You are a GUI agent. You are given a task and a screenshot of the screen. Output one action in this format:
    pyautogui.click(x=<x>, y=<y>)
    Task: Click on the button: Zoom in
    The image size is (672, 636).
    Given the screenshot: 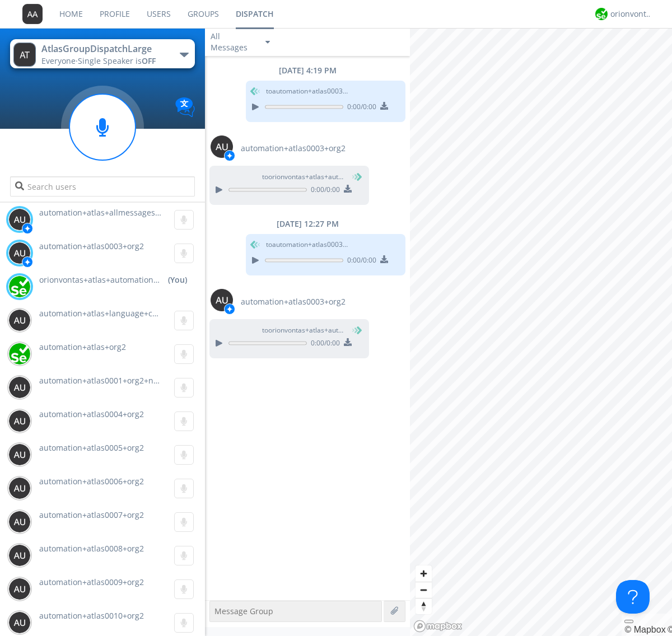 What is the action you would take?
    pyautogui.click(x=423, y=573)
    